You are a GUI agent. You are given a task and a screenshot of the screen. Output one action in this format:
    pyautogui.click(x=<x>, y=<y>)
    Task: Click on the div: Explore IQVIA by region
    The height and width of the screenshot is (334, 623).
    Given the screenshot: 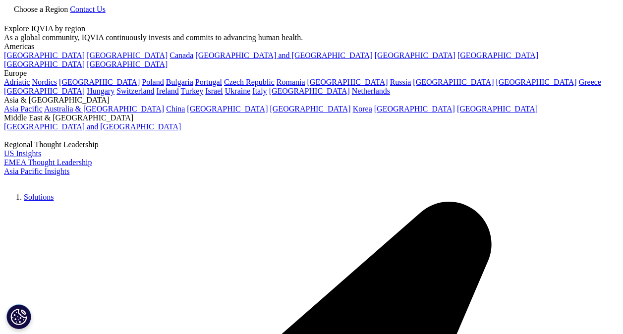 What is the action you would take?
    pyautogui.click(x=311, y=29)
    